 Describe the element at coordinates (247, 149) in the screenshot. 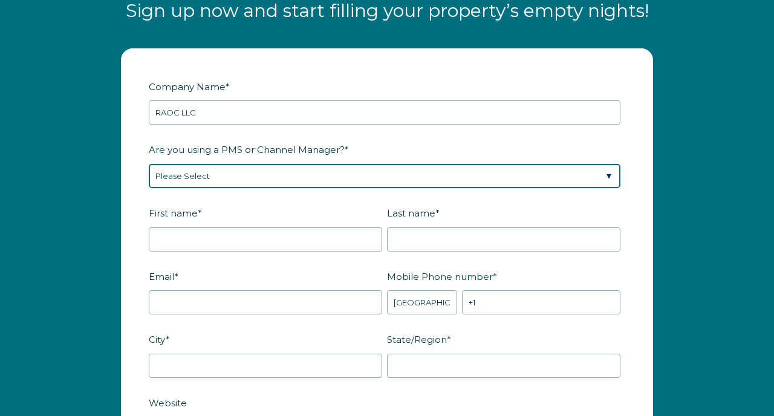

I see `span: Are you using a PMS or Channel Manager?` at that location.